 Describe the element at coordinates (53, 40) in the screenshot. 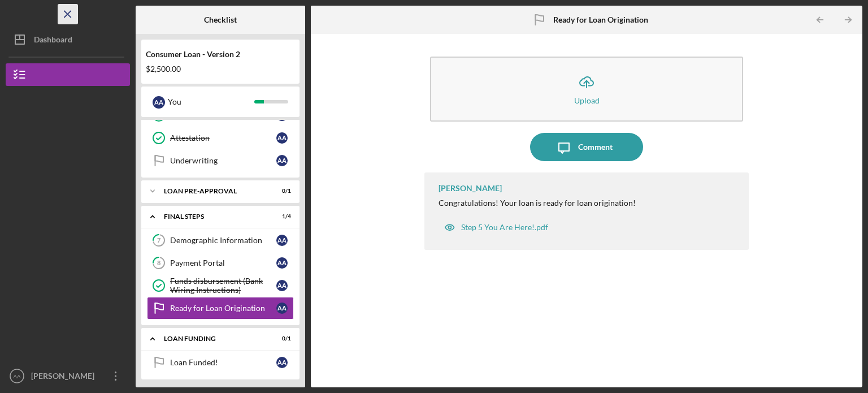

I see `div: Dashboard` at that location.